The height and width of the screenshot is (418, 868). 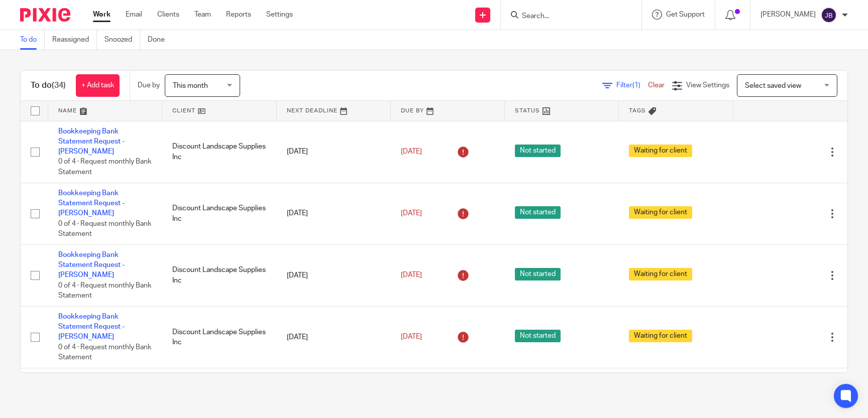 I want to click on span: (1), so click(x=636, y=85).